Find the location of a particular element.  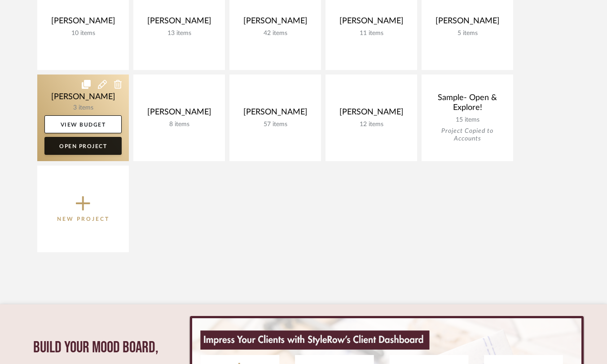

div: 42 items is located at coordinates (275, 33).